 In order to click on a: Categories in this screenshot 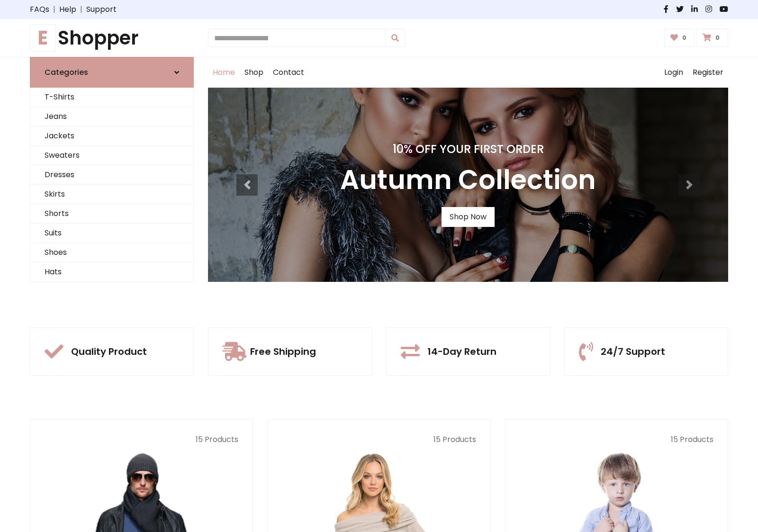, I will do `click(112, 72)`.